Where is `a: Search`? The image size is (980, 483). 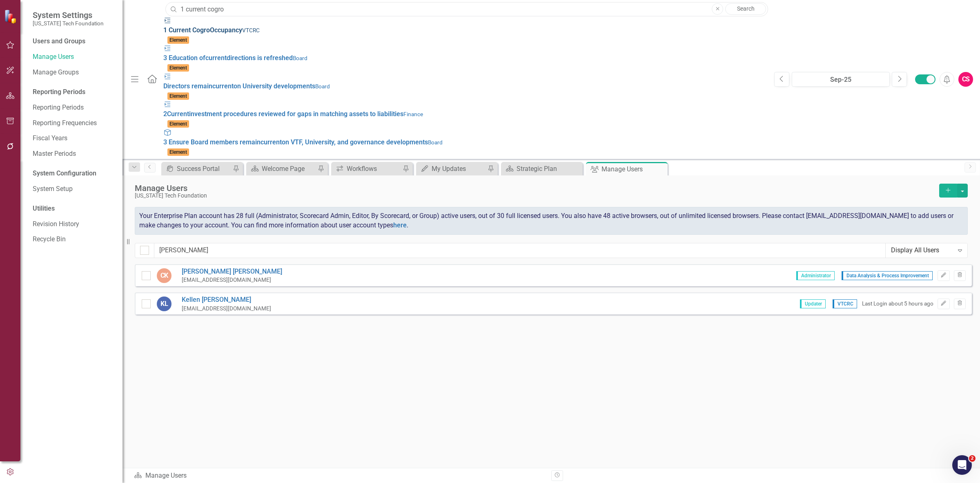
a: Search is located at coordinates (746, 9).